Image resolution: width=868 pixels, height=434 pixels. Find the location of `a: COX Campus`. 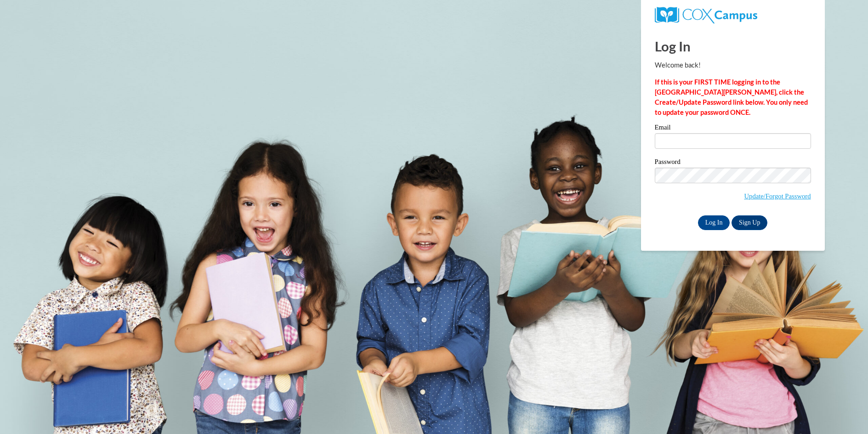

a: COX Campus is located at coordinates (705, 14).